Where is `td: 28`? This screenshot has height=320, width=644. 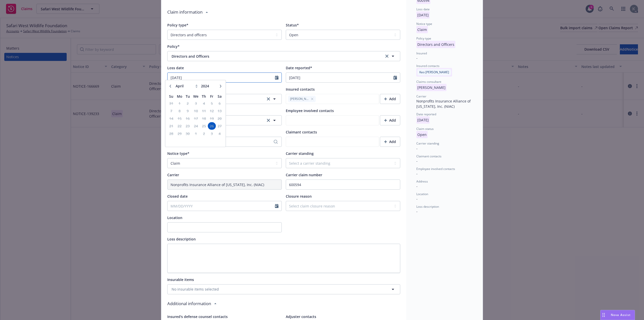 td: 28 is located at coordinates (171, 133).